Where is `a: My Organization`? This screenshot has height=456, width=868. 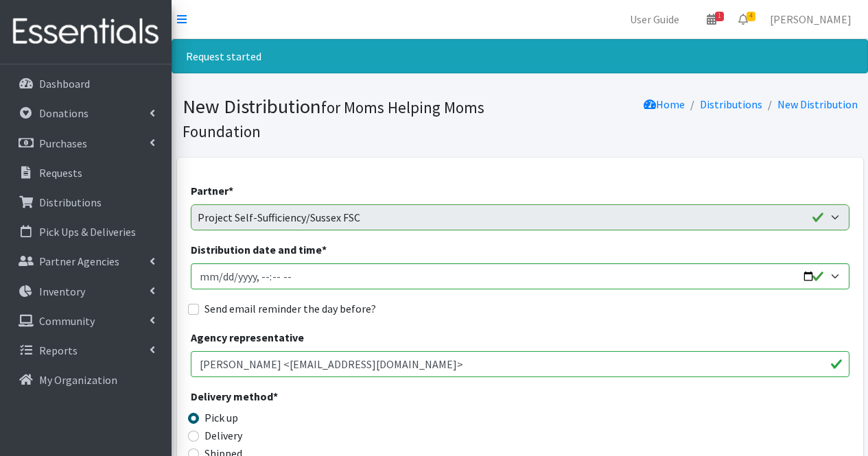 a: My Organization is located at coordinates (86, 380).